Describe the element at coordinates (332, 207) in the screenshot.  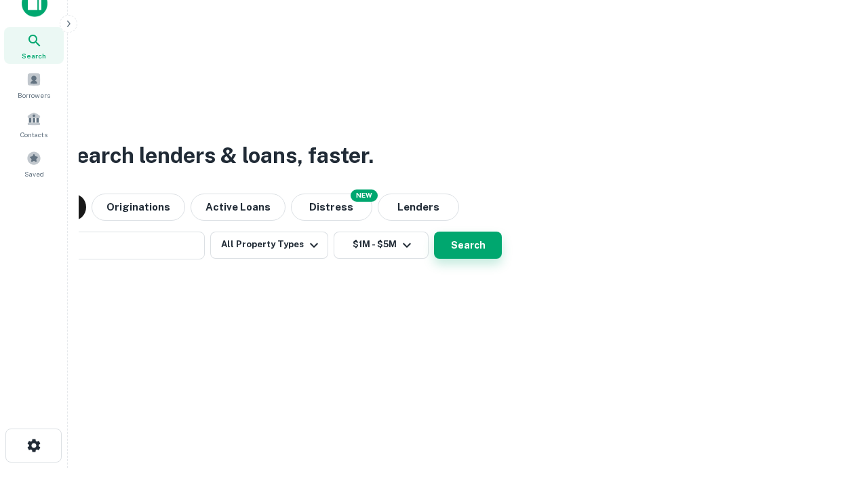
I see `button: Search distressed loans with lien and other non-mortgage details.` at that location.